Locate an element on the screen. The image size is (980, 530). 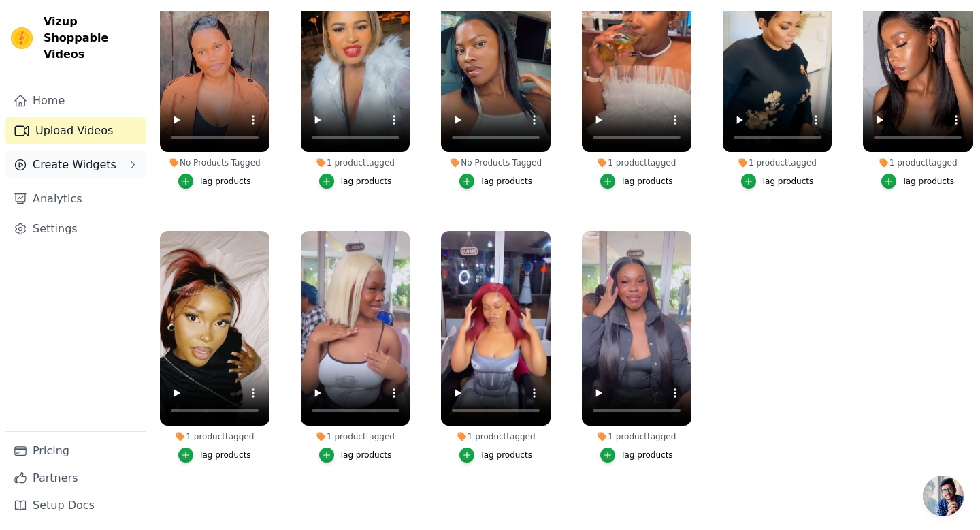
a: Upload Videos is located at coordinates (76, 131).